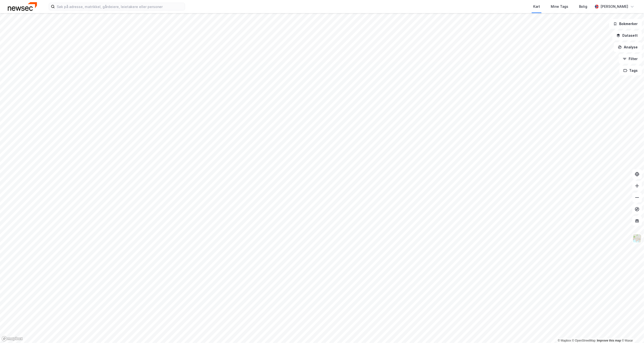 This screenshot has height=343, width=644. Describe the element at coordinates (632, 331) in the screenshot. I see `div: Kontrollprogram for chat` at that location.